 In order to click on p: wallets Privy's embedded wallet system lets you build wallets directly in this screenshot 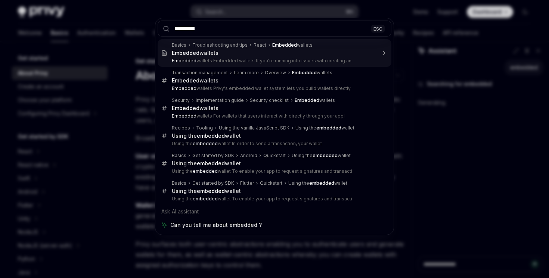, I will do `click(274, 89)`.